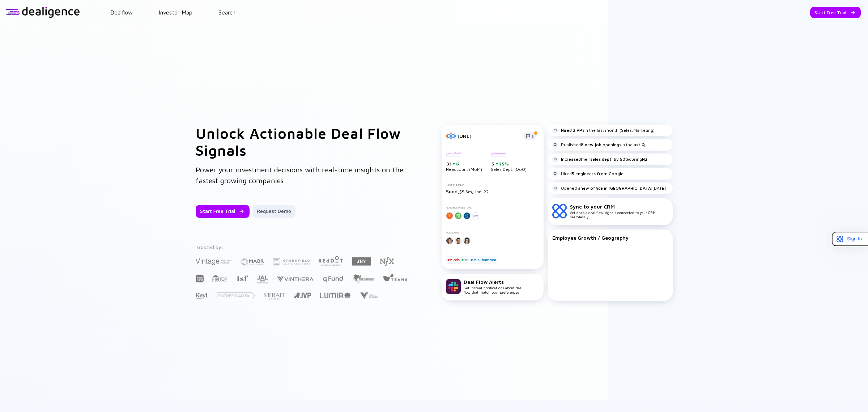 This screenshot has width=868, height=412. Describe the element at coordinates (300, 175) in the screenshot. I see `span: Power your investment decisions with real-time insights on the fastest growing companies` at that location.